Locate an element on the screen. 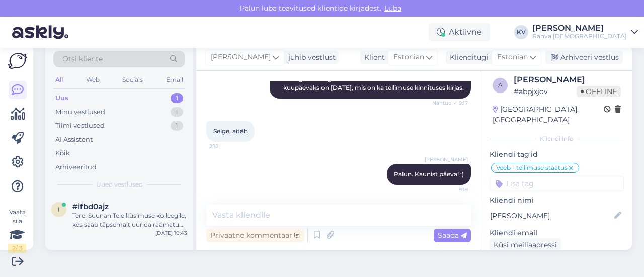 The height and width of the screenshot is (277, 644). div: Arhiveeritud is located at coordinates (76, 168).